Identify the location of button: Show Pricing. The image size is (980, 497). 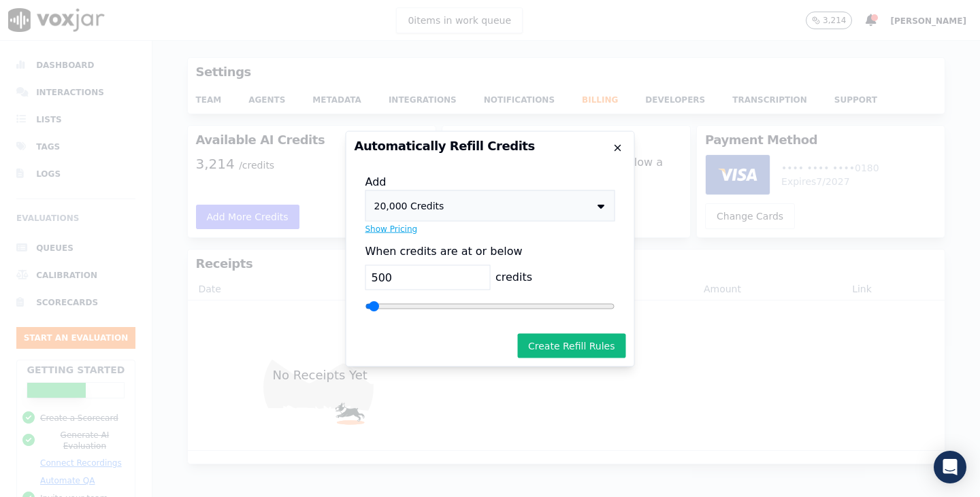
(391, 228).